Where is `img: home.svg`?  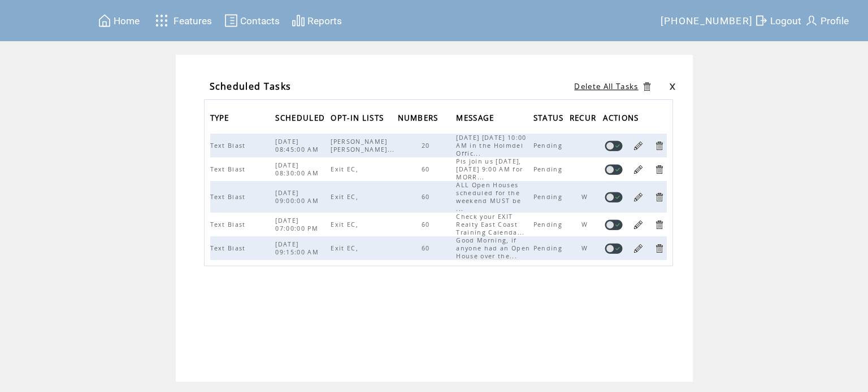 img: home.svg is located at coordinates (105, 20).